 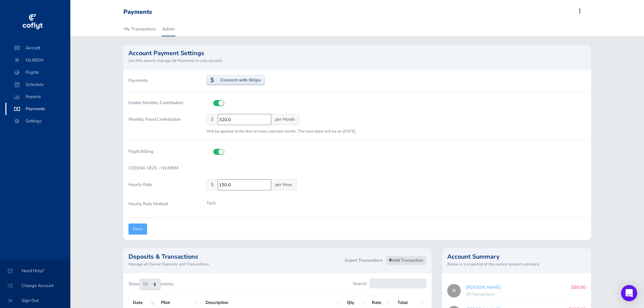 I want to click on img: stripe-connect-c255eb9ebfc5316c8b257b833e9128a69e6f0df0262c56b5df0f3f4dcfbe27cf.png, so click(x=235, y=80).